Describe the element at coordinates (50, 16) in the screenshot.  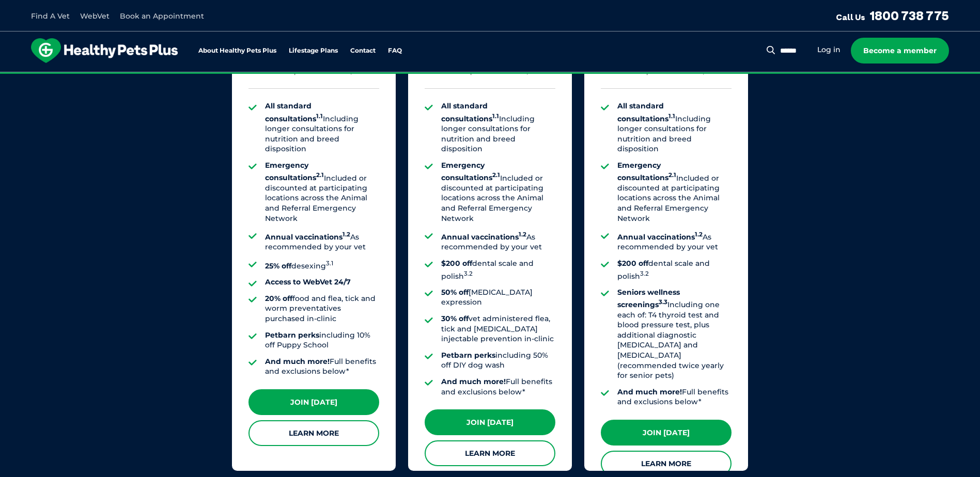
I see `a: Find A Vet` at that location.